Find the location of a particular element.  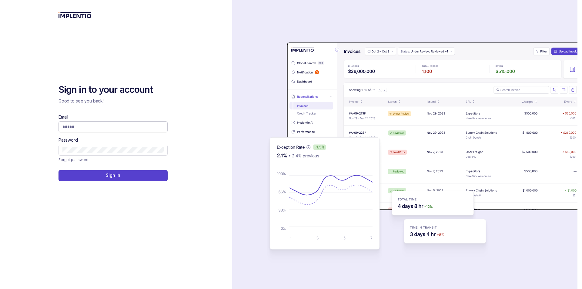

p: Good to see you back! is located at coordinates (113, 101).